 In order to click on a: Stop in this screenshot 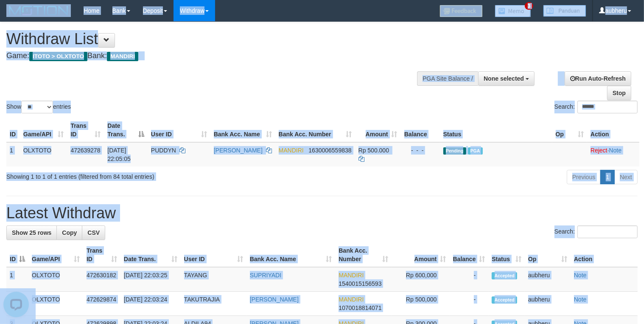, I will do `click(620, 93)`.